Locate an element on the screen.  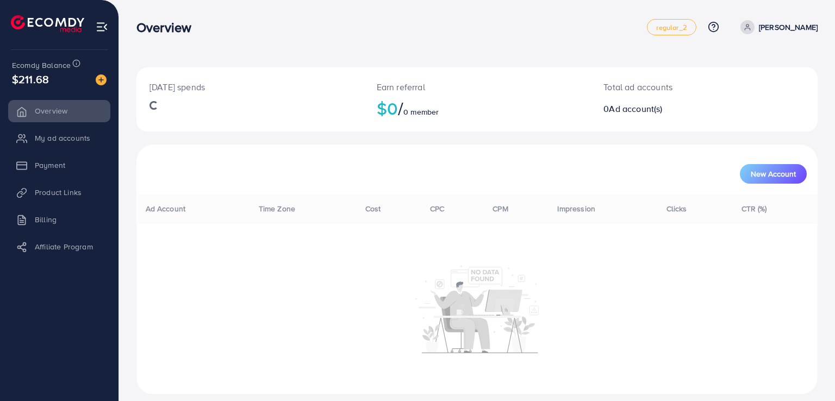
span: 0 member is located at coordinates (421, 112).